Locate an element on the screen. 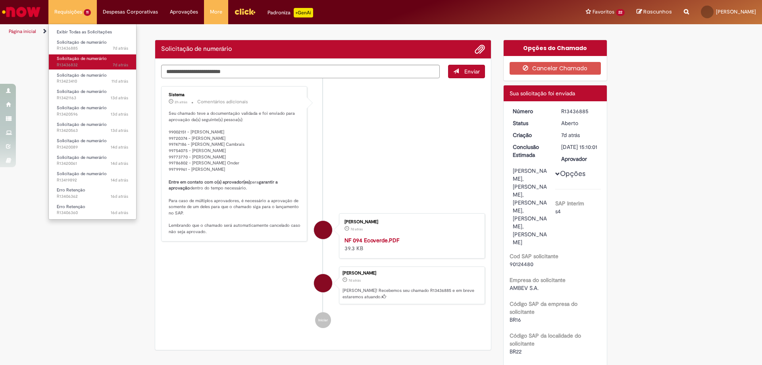 The width and height of the screenshot is (762, 365). a: Aberto R13436885 : Solicitação de numerário is located at coordinates (92, 45).